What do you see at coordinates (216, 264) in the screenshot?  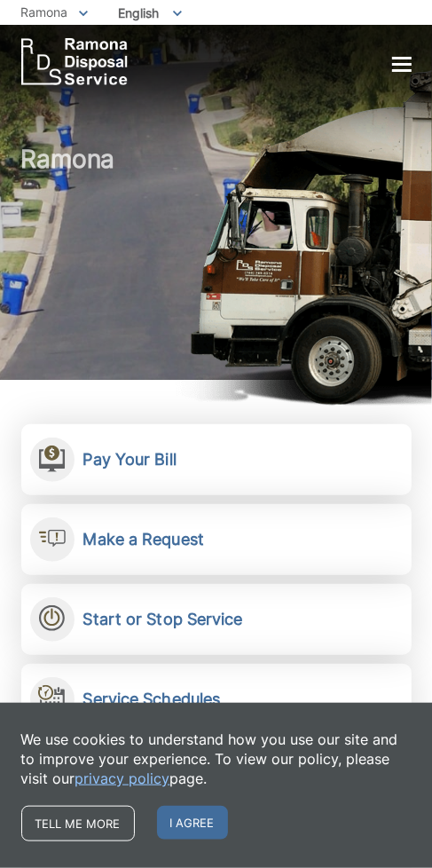 I see `h1: Ramona` at bounding box center [216, 264].